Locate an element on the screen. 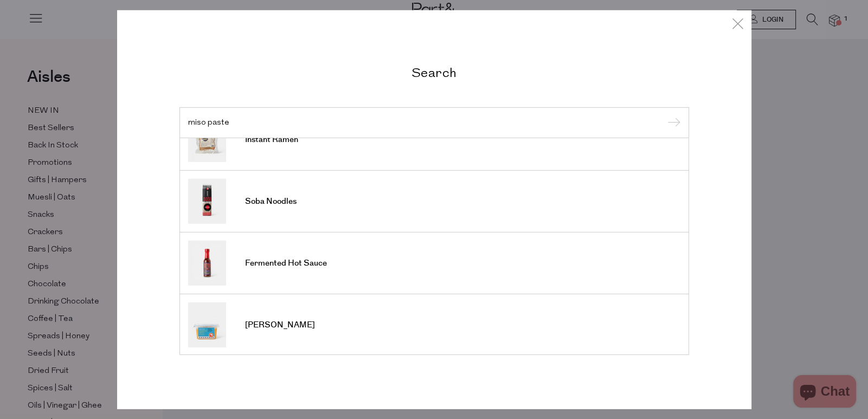 The width and height of the screenshot is (868, 419). span: Soba Noodles is located at coordinates (270, 202).